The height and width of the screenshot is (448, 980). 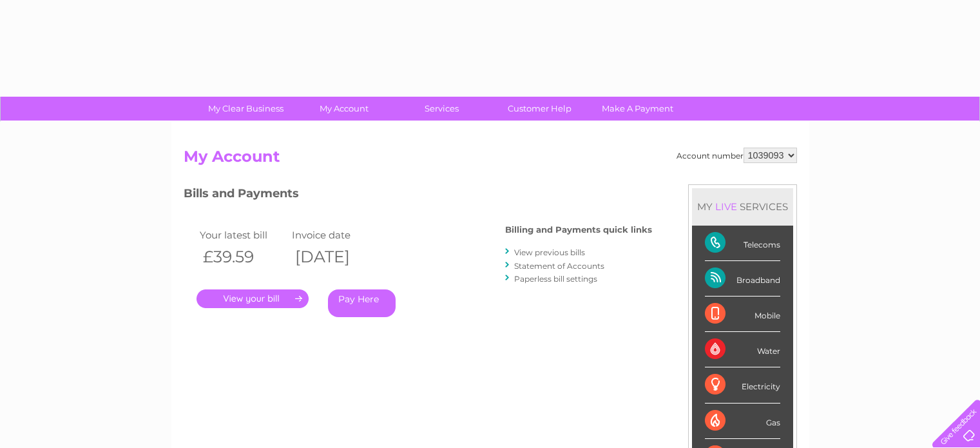 What do you see at coordinates (742, 384) in the screenshot?
I see `div: Electricity` at bounding box center [742, 384].